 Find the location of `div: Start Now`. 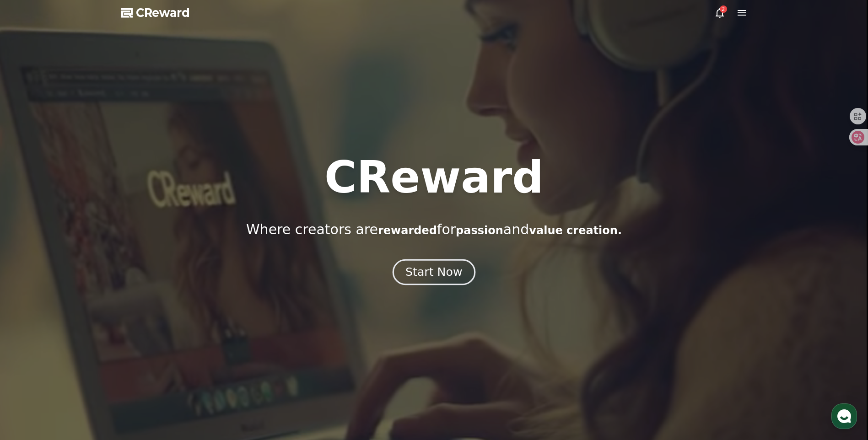

div: Start Now is located at coordinates (434, 272).